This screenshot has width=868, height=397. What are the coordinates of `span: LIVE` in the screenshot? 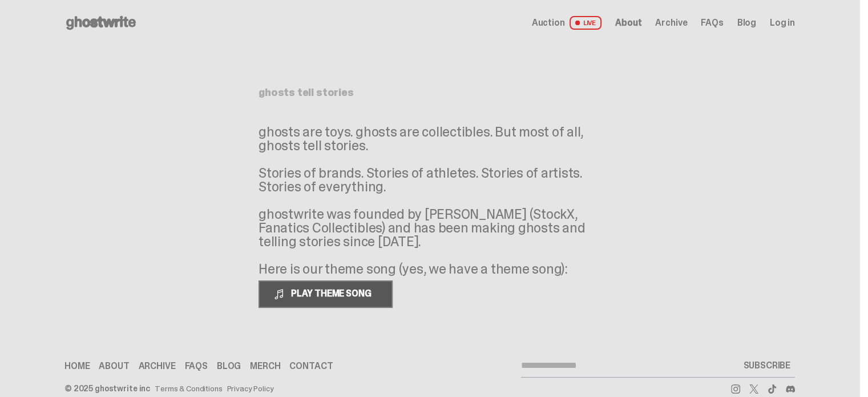 It's located at (585, 22).